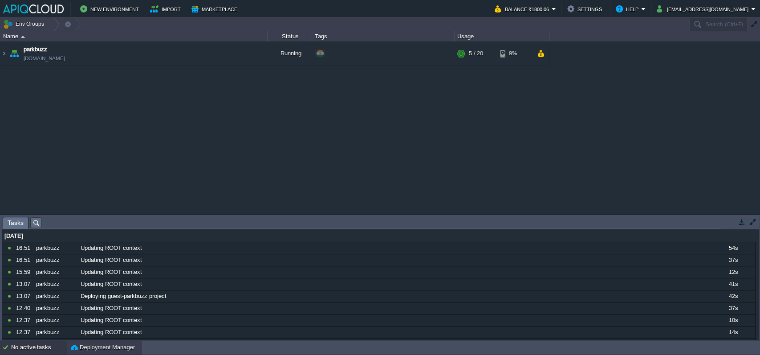 This screenshot has height=355, width=760. What do you see at coordinates (384, 36) in the screenshot?
I see `div: Tags` at bounding box center [384, 36].